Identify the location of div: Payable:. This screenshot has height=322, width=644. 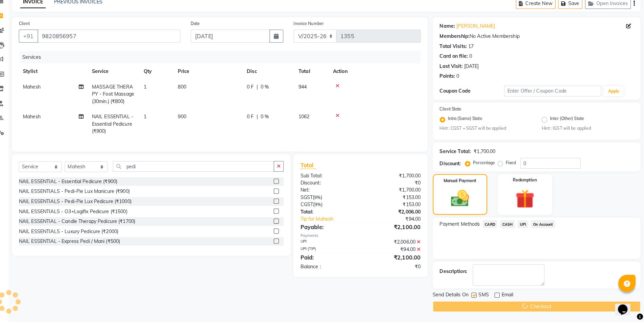
(334, 229).